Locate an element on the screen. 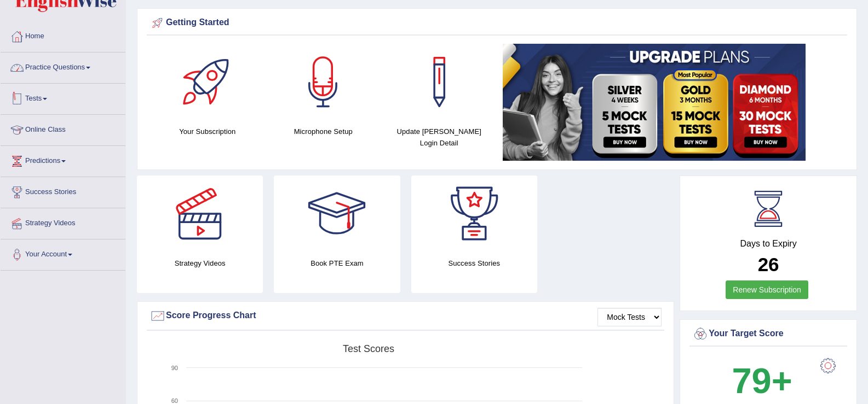 The image size is (868, 404). a: Renew Subscription is located at coordinates (766, 290).